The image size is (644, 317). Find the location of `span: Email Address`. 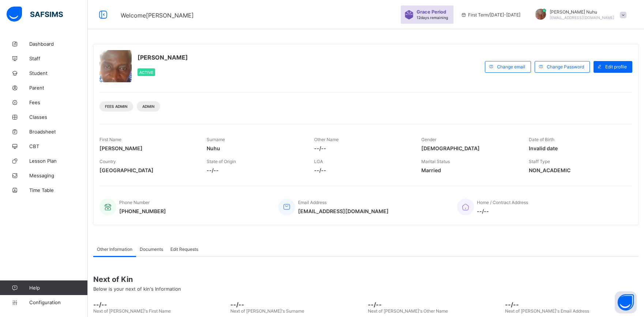

span: Email Address is located at coordinates (313, 202).